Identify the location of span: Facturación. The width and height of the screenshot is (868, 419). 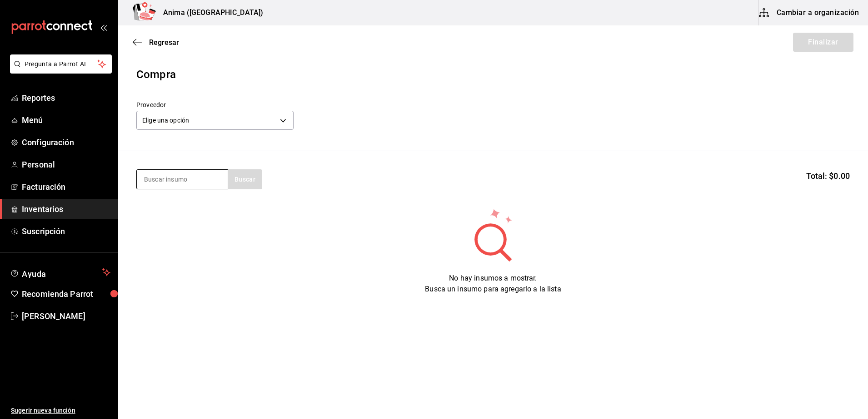
(66, 186).